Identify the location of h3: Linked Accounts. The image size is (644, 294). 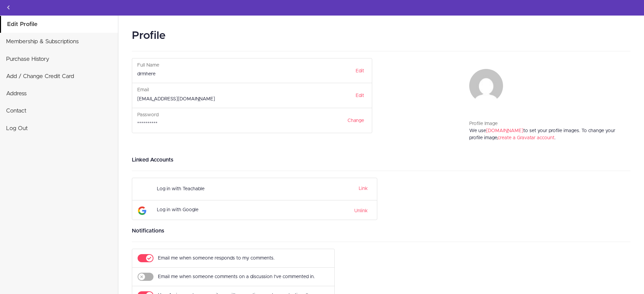
(381, 160).